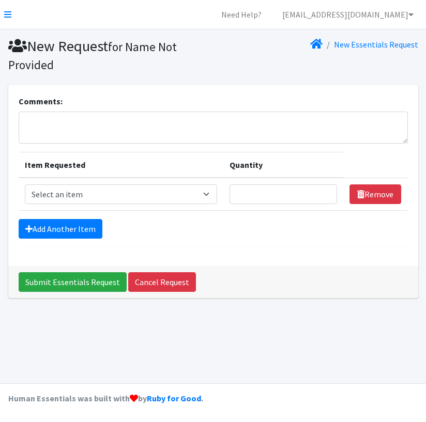 The image size is (426, 422). Describe the element at coordinates (40, 101) in the screenshot. I see `label: Comments:` at that location.